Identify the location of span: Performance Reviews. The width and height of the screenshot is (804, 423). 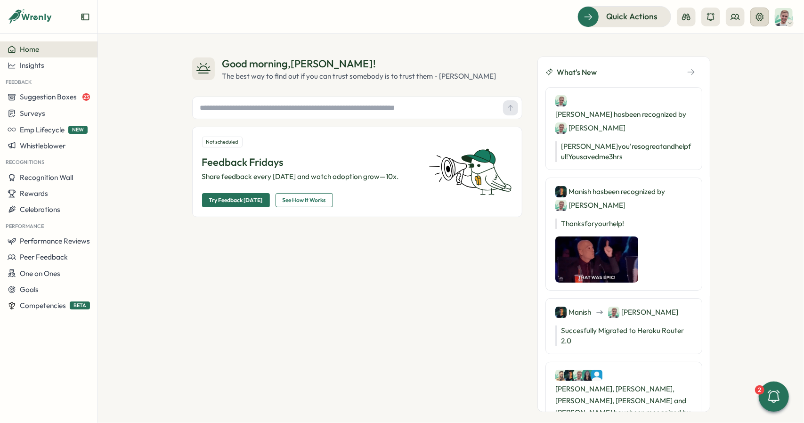
(55, 241).